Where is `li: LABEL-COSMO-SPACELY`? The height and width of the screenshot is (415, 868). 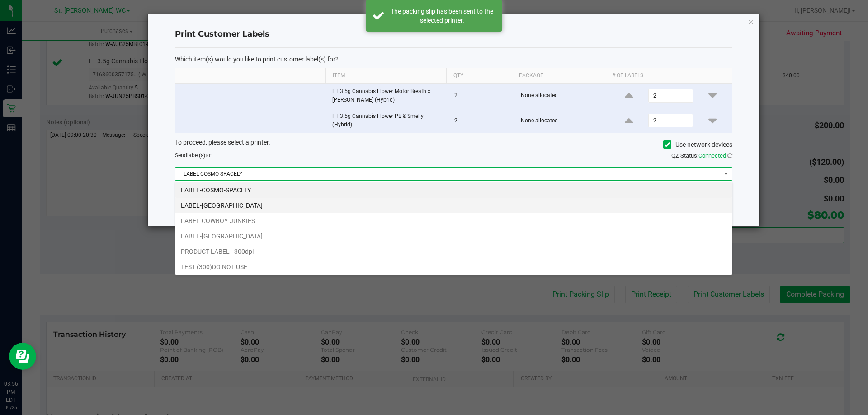 li: LABEL-COSMO-SPACELY is located at coordinates (454, 190).